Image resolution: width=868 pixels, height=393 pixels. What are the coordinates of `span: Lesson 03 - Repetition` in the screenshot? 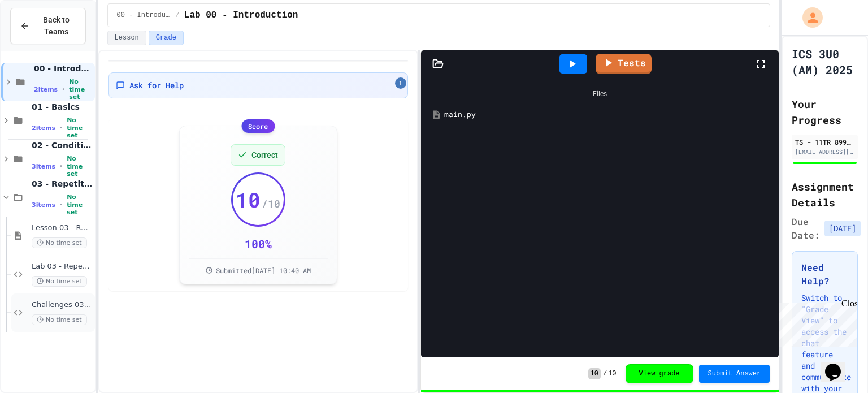 It's located at (62, 228).